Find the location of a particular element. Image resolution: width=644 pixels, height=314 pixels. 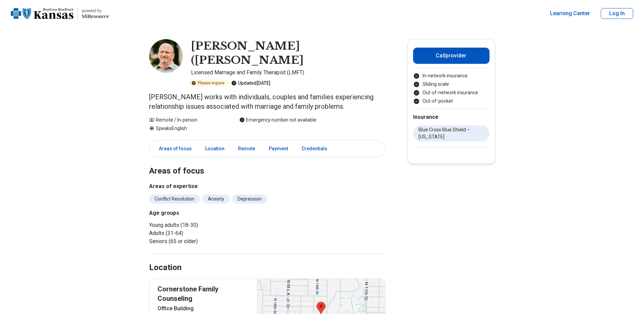

a: Credentials is located at coordinates (317, 149).